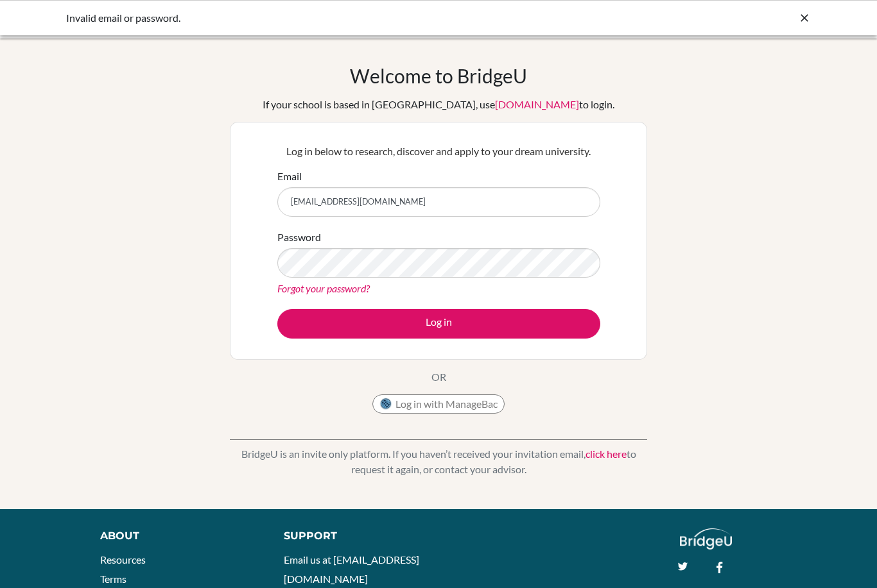 This screenshot has width=877, height=588. Describe the element at coordinates (438, 462) in the screenshot. I see `p: BridgeU is an invite only platform. If you haven’t received your invitation email, to request it ...` at that location.